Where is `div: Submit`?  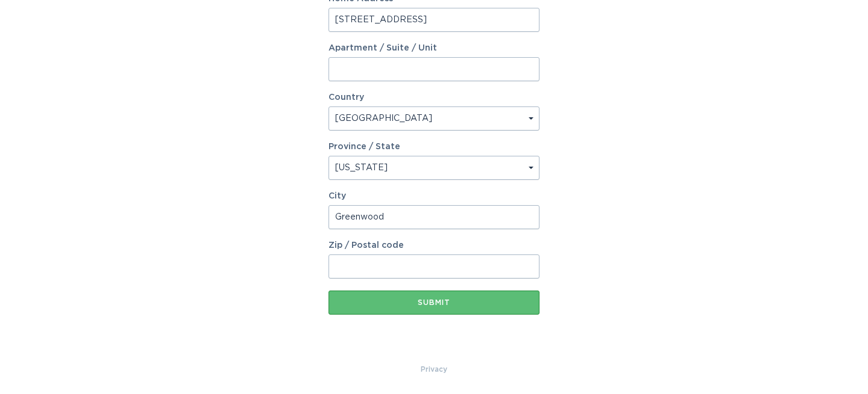
div: Submit is located at coordinates (434, 303).